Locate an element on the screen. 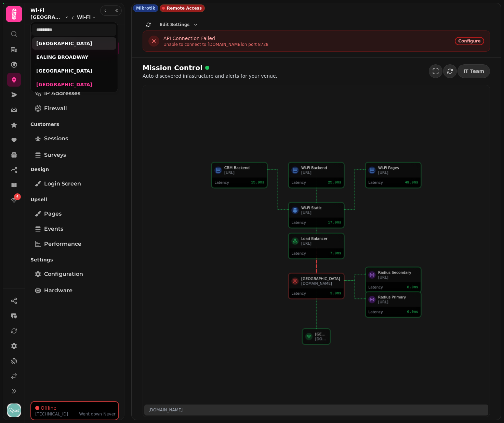 The image size is (504, 423). p: Customers is located at coordinates (75, 124).